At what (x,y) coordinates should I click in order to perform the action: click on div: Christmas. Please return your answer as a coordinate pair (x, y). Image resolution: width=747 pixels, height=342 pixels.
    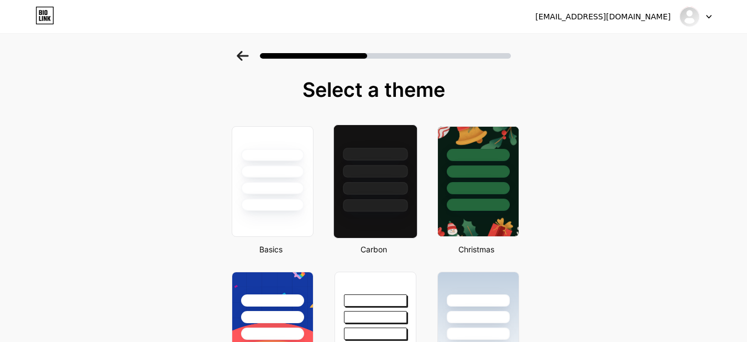
    Looking at the image, I should click on (477, 249).